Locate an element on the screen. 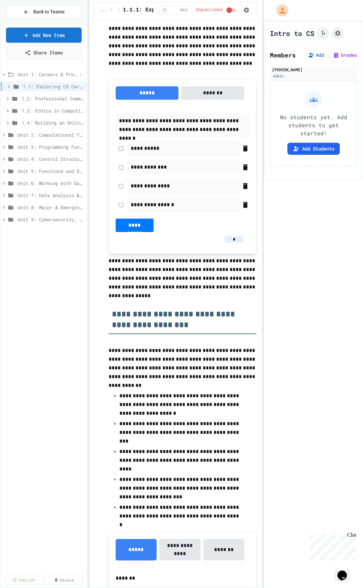  h2: Members is located at coordinates (282, 55).